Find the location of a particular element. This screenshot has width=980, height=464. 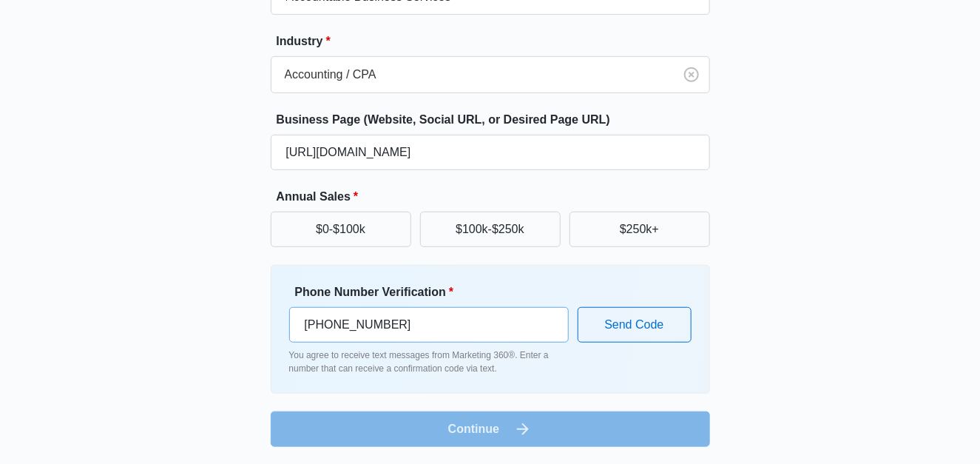

label: Phone Number Verification is located at coordinates (435, 292).